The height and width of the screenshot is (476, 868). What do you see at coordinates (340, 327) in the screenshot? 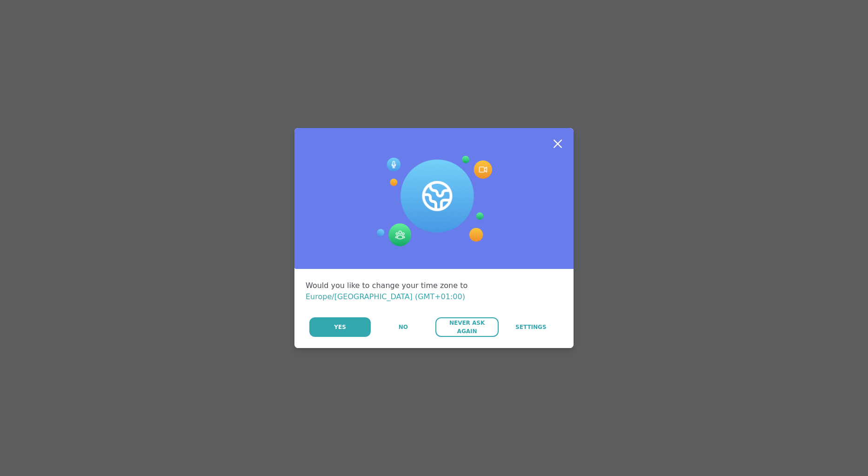
I see `span: Yes` at bounding box center [340, 327].